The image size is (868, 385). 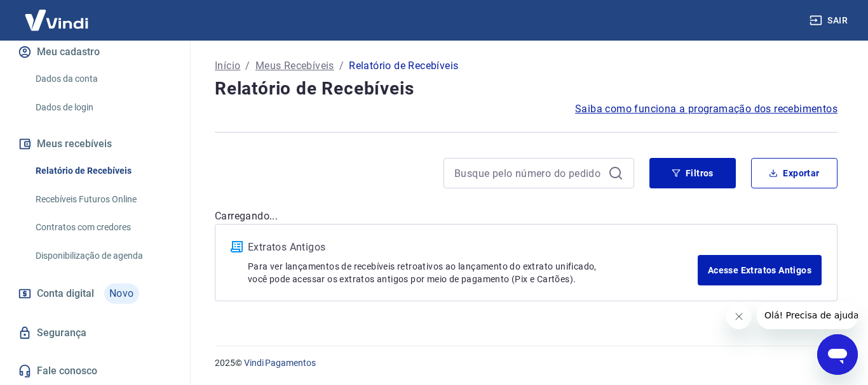 What do you see at coordinates (830, 21) in the screenshot?
I see `button: Sair` at bounding box center [830, 21].